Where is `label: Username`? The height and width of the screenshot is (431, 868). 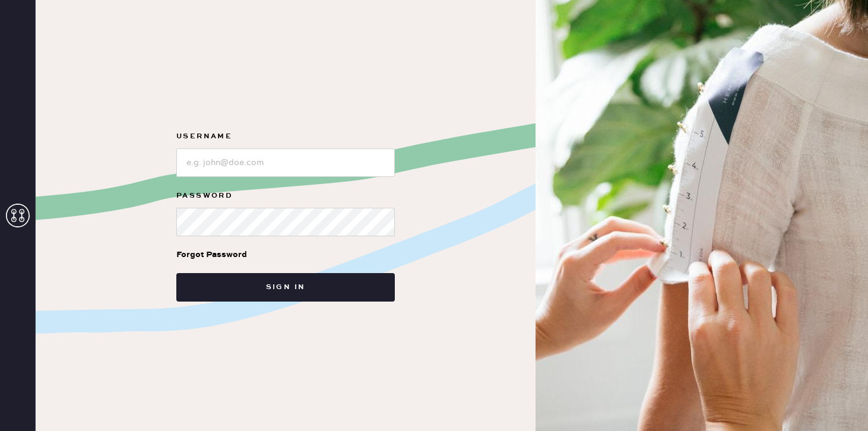
label: Username is located at coordinates (286, 136).